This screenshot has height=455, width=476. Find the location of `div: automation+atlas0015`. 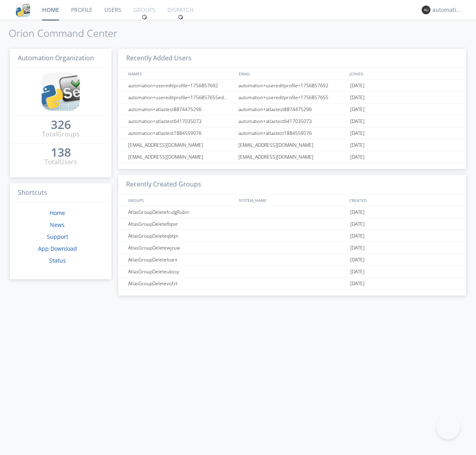

div: automation+atlas0015 is located at coordinates (447, 10).